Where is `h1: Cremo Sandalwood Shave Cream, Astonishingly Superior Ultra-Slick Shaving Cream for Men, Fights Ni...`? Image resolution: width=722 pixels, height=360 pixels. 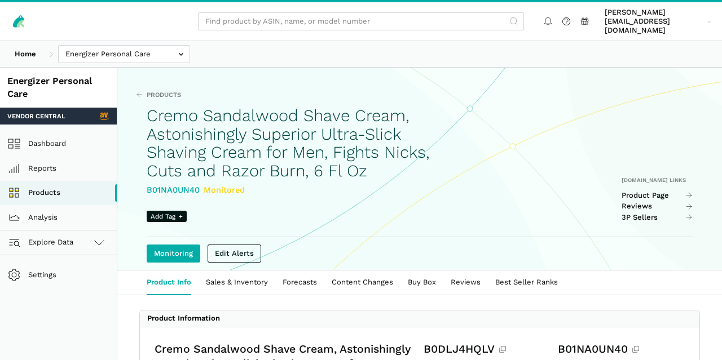
h1: Cremo Sandalwood Shave Cream, Astonishingly Superior Ultra-Slick Shaving Cream for Men, Fights Ni... is located at coordinates (293, 143).